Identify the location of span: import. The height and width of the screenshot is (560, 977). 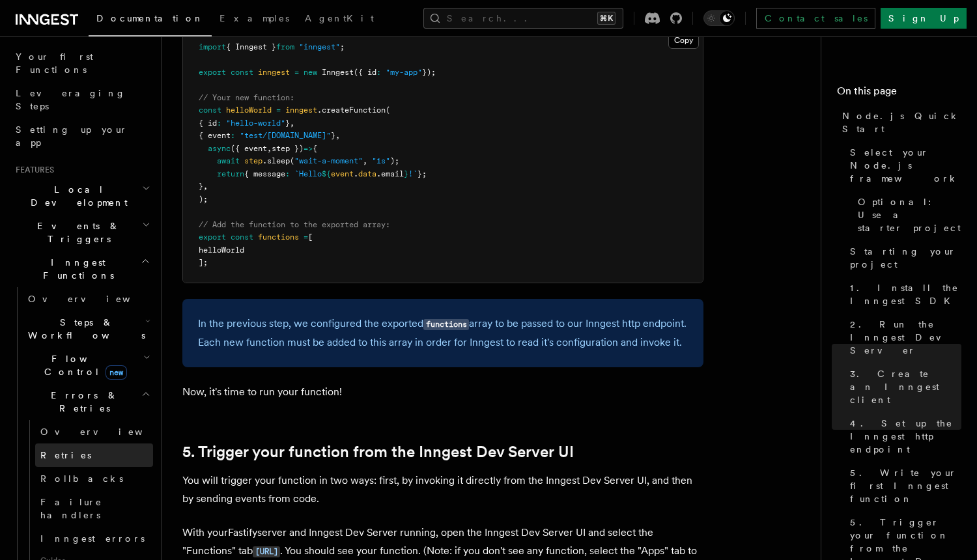
(212, 47).